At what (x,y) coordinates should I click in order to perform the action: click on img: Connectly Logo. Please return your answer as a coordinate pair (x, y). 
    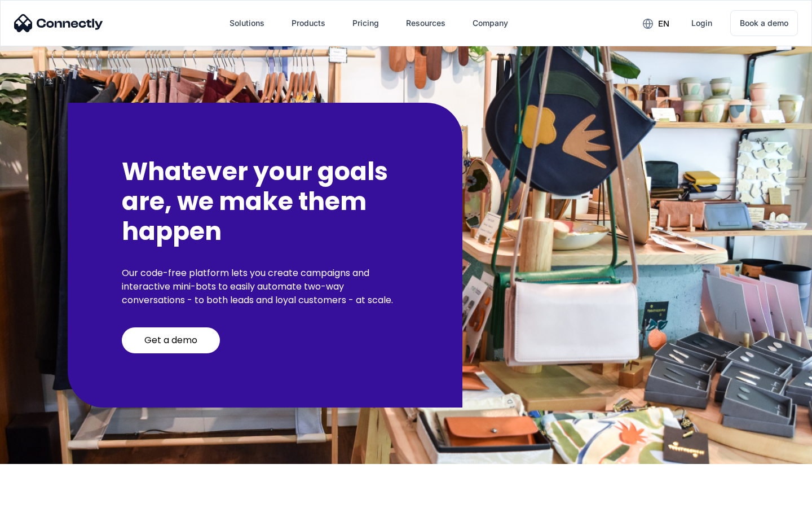
    Looking at the image, I should click on (59, 23).